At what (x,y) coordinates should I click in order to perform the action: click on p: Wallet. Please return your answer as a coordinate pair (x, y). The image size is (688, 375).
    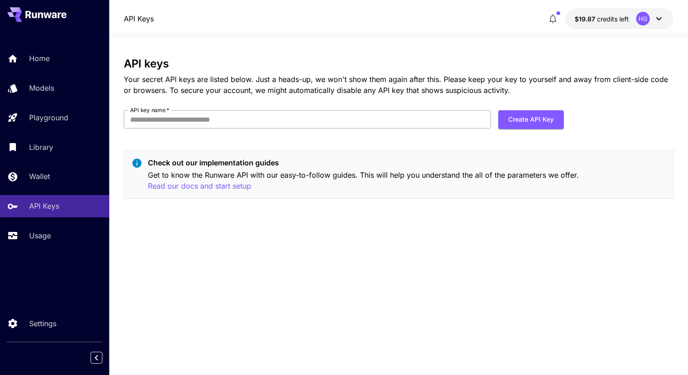
    Looking at the image, I should click on (40, 176).